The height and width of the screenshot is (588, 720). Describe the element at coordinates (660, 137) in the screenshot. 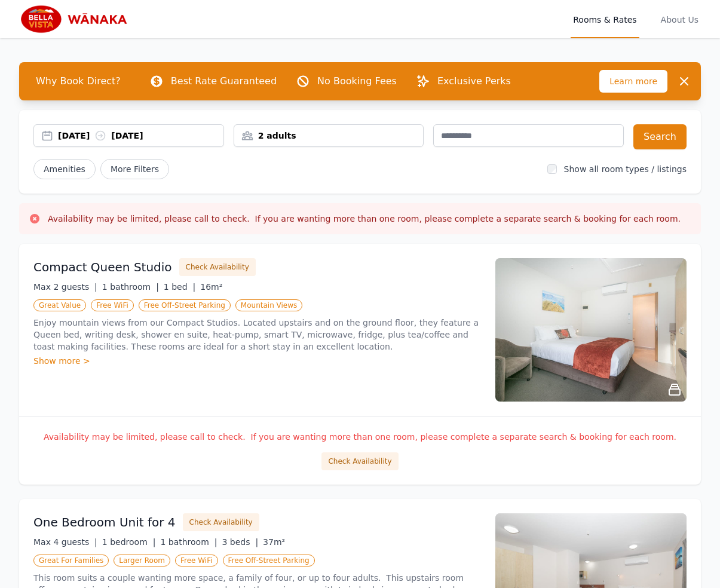

I see `button: Search` at that location.